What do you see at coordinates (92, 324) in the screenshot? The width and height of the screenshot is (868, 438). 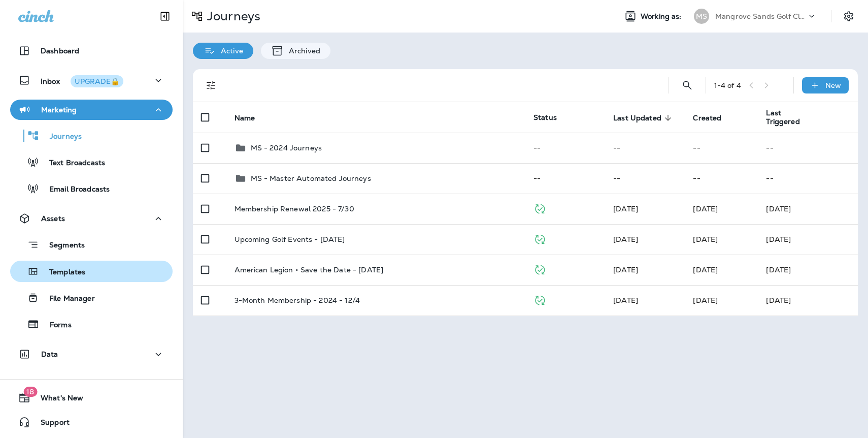 I see `button: Forms` at bounding box center [92, 324].